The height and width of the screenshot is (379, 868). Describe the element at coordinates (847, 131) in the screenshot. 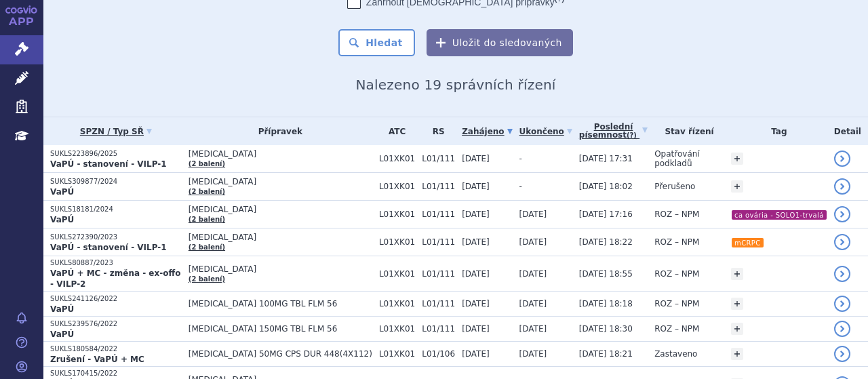

I see `th: Detail` at that location.